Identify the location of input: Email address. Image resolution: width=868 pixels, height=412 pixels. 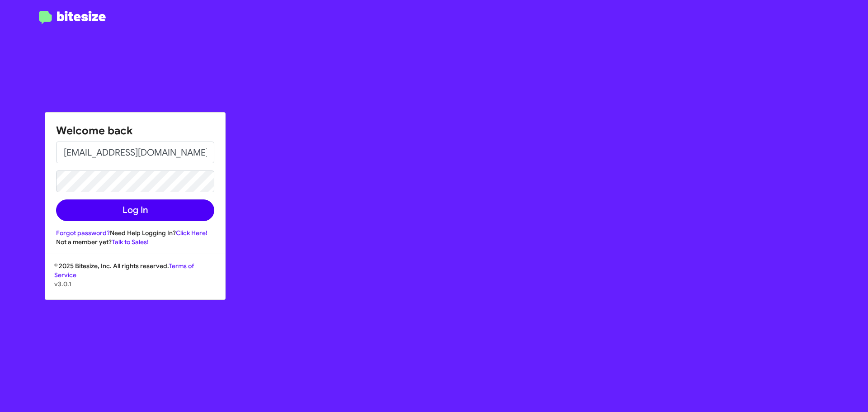
(136, 153).